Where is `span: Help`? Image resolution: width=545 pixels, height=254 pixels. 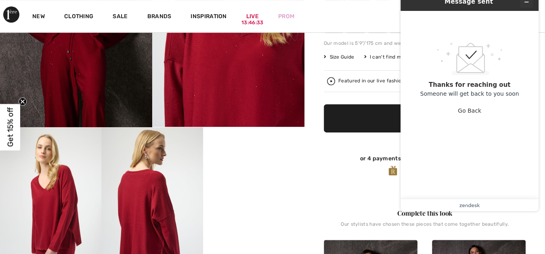 span: Help is located at coordinates (26, 9).